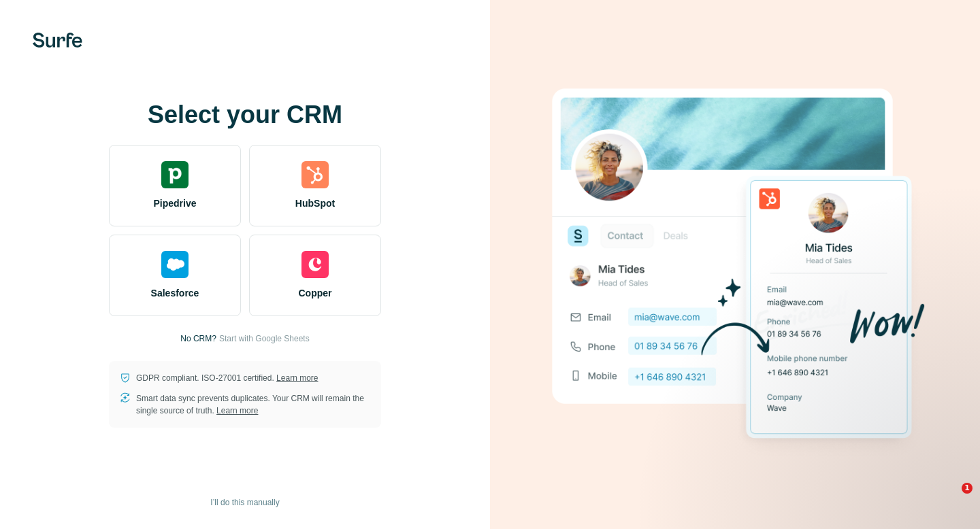  I want to click on span: Salesforce, so click(175, 293).